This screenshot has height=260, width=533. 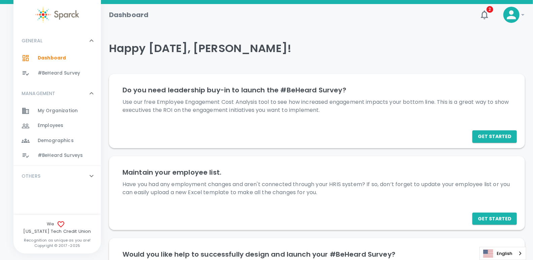 What do you see at coordinates (57, 176) in the screenshot?
I see `div: OTHERS` at bounding box center [57, 176].